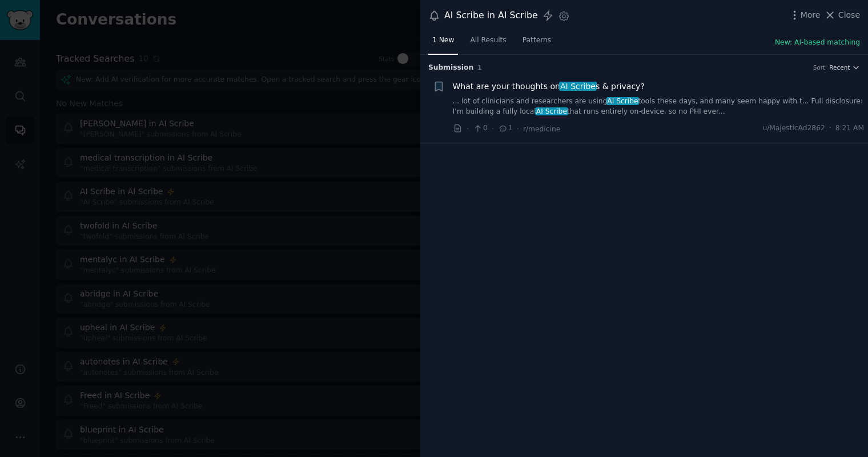 This screenshot has width=868, height=457. What do you see at coordinates (443, 43) in the screenshot?
I see `a: 1 New` at bounding box center [443, 43].